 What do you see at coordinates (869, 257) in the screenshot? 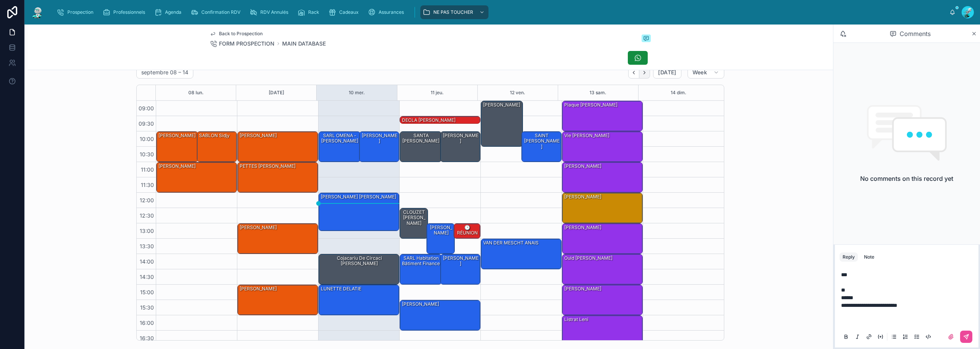
I see `div: Note` at bounding box center [869, 257].